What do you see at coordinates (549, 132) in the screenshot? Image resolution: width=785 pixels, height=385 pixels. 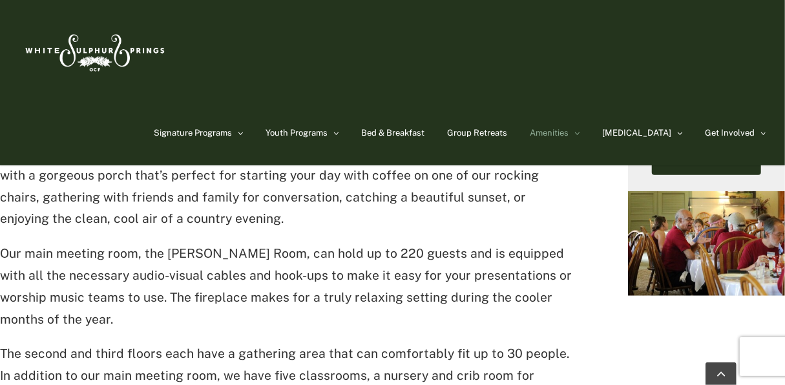 I see `span: Amenities` at bounding box center [549, 132].